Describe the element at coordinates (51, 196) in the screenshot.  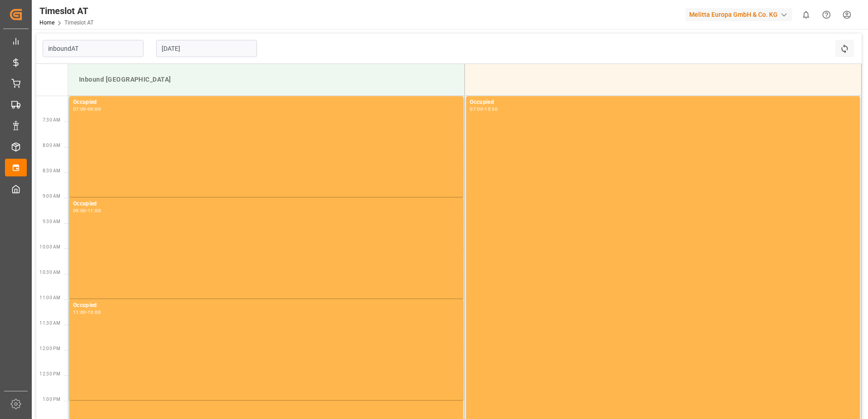
I see `span: 9:00 AM` at that location.